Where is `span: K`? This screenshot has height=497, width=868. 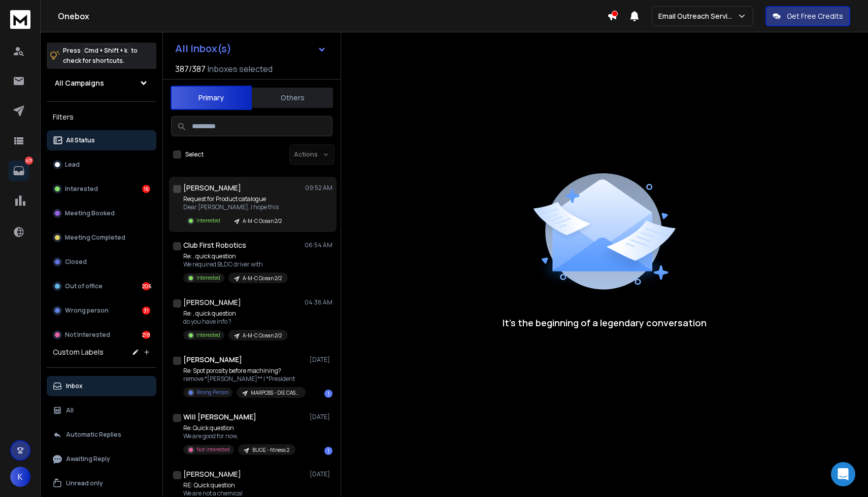
span: K is located at coordinates (21, 477).